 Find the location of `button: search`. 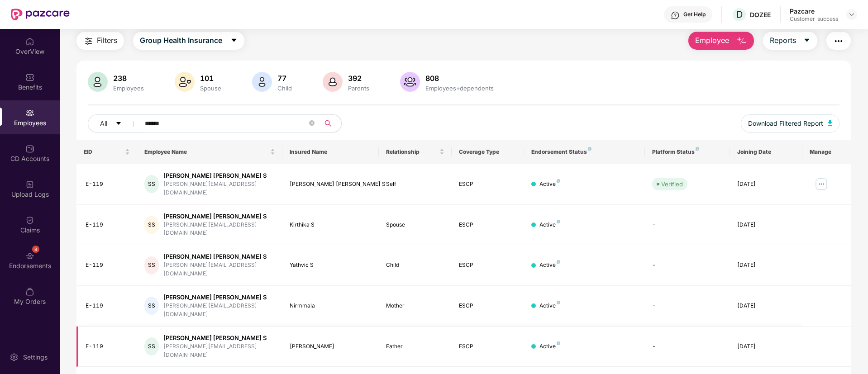

button: search is located at coordinates (330, 124).